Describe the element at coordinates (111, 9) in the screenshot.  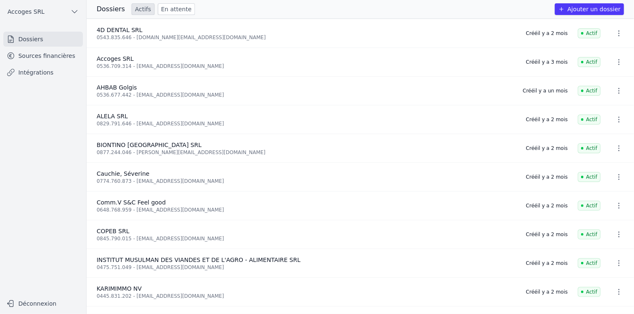
I see `h3: Dossiers` at that location.